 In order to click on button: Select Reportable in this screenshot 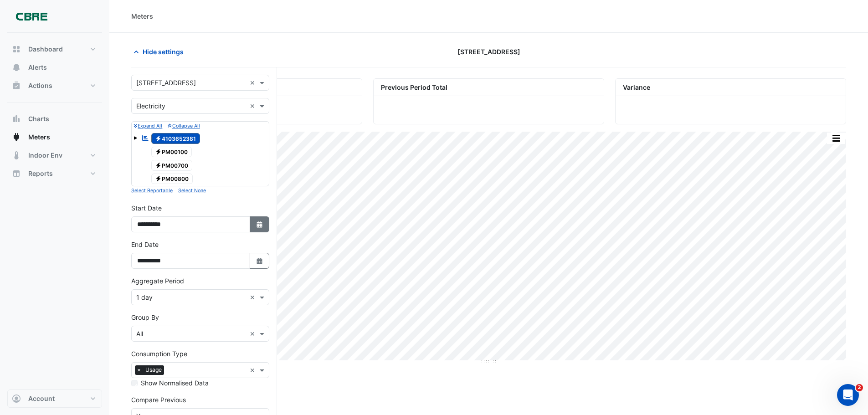, I will do `click(152, 191)`.